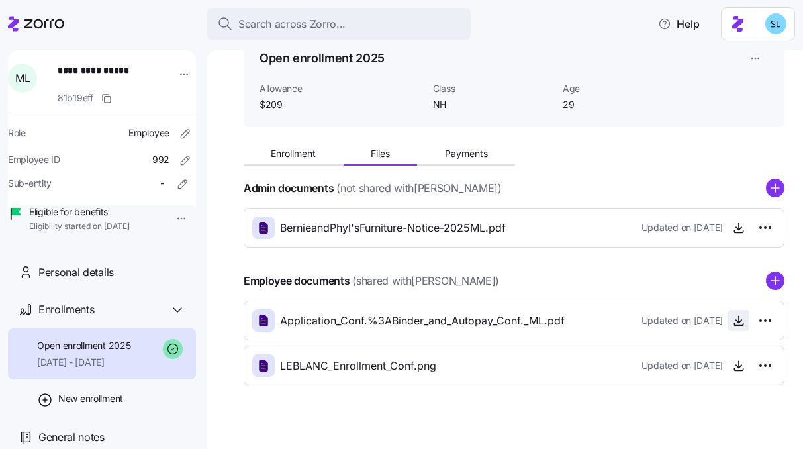  Describe the element at coordinates (30, 183) in the screenshot. I see `span: Sub-entity` at that location.